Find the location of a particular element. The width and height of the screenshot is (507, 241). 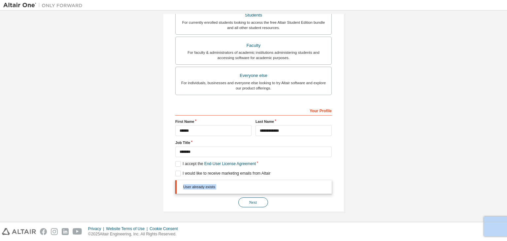

div: Students is located at coordinates (253, 15).